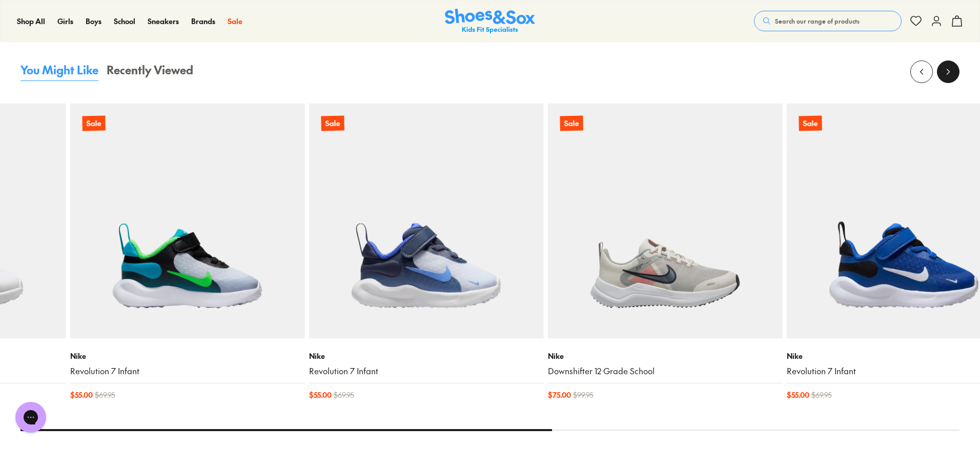 This screenshot has width=980, height=467. What do you see at coordinates (65, 21) in the screenshot?
I see `span: Girls` at bounding box center [65, 21].